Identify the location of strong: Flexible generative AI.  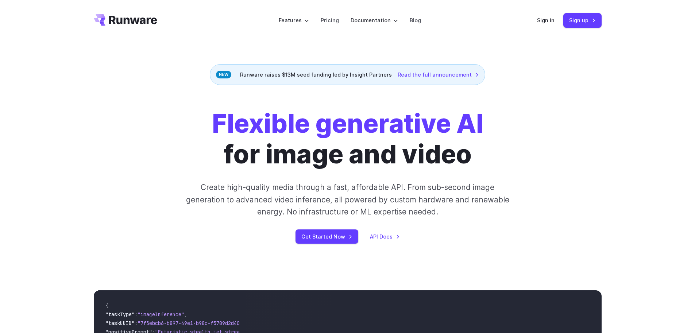
(348, 123).